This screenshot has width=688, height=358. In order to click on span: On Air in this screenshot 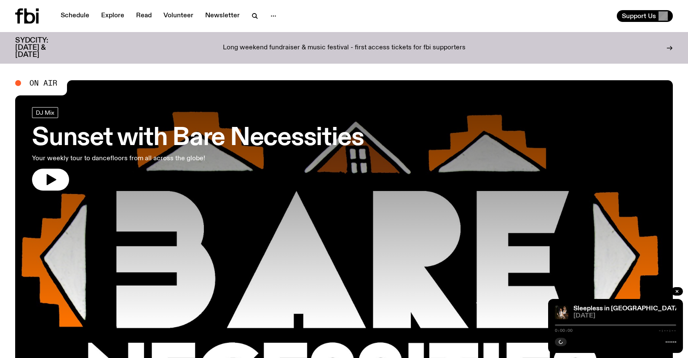, I will do `click(43, 83)`.